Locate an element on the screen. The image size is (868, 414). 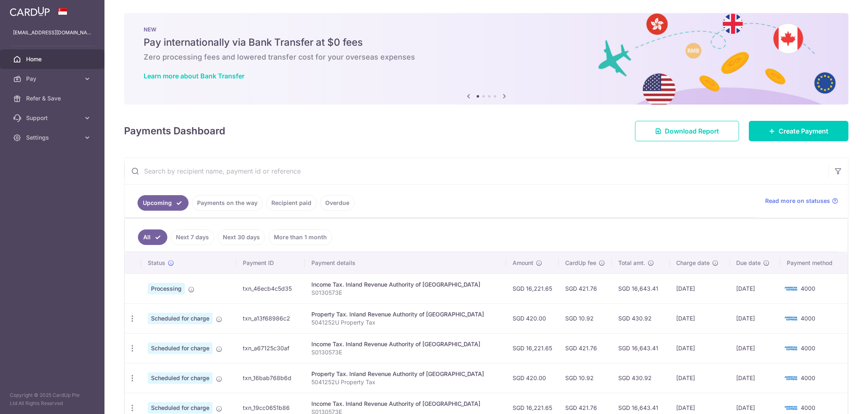
span: Create Payment is located at coordinates (803, 131).